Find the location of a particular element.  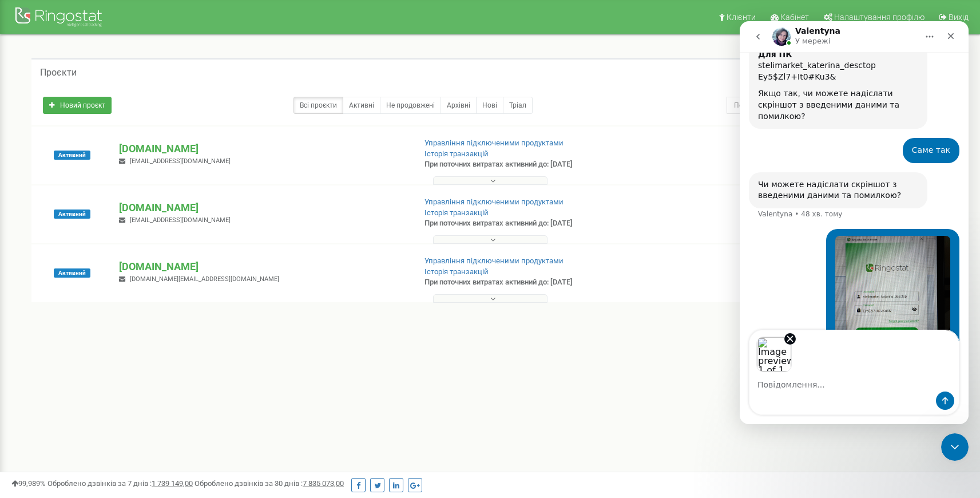

h5: Проєкти is located at coordinates (59, 73).